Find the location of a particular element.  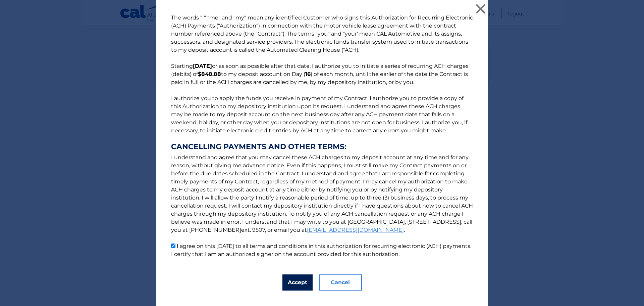

button: Accept is located at coordinates (298, 282).